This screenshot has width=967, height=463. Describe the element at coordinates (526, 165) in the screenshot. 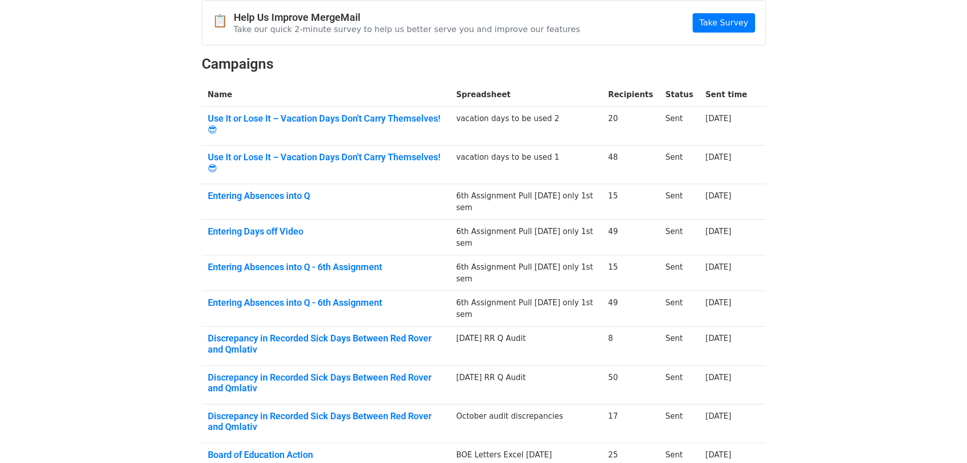

I see `td: vacation days to be used 1` at that location.